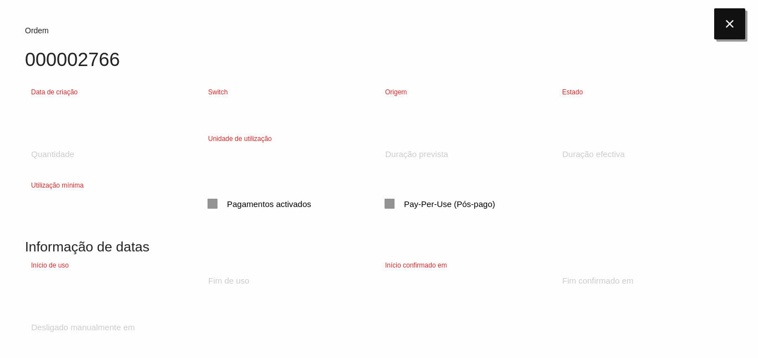 Image resolution: width=758 pixels, height=358 pixels. What do you see at coordinates (396, 92) in the screenshot?
I see `label: Origem` at bounding box center [396, 92].